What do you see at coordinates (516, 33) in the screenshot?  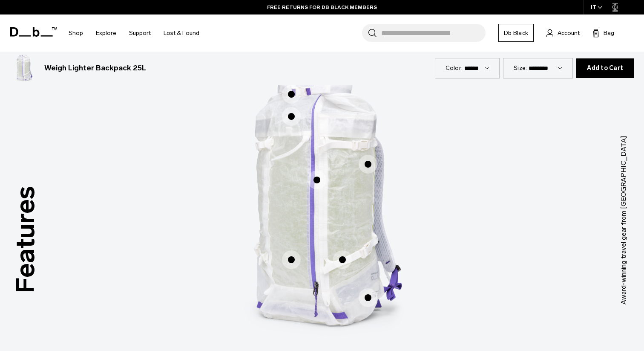 I see `a: Db Black` at bounding box center [516, 33].